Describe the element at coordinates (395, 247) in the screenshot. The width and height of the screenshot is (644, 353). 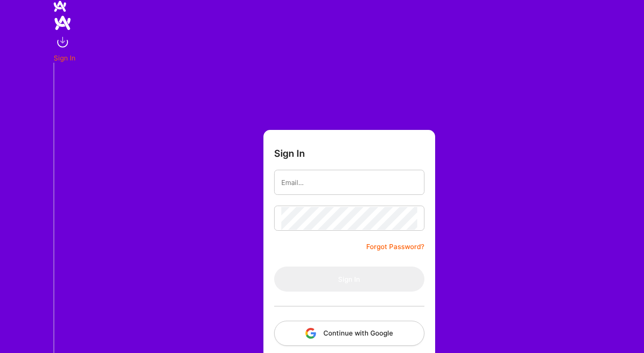
I see `a: Forgot Password?` at that location.